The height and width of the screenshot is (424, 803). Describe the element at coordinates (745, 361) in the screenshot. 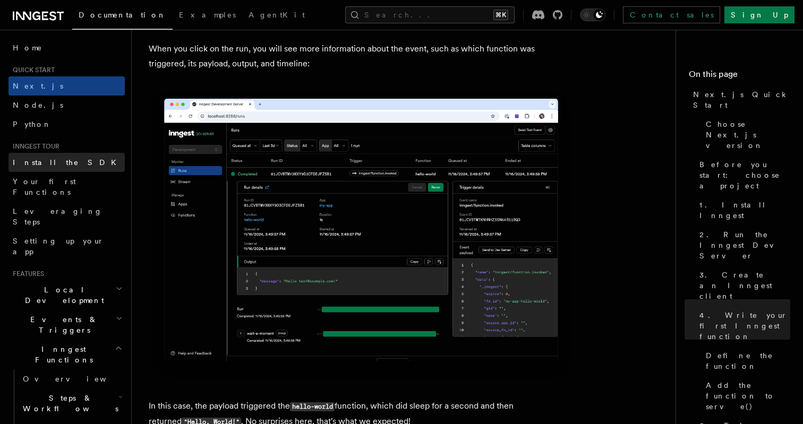

I see `a: Define the function` at that location.